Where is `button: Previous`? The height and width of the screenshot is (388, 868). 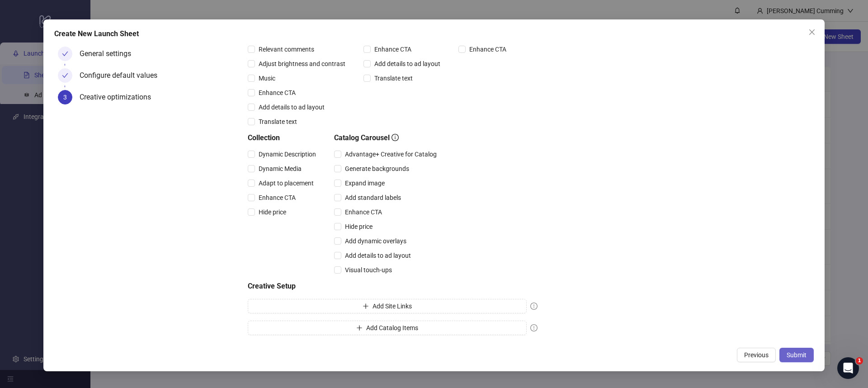 button: Previous is located at coordinates (756, 355).